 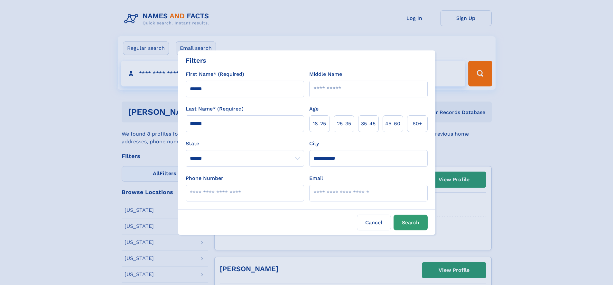 I want to click on button: Search, so click(x=411, y=223).